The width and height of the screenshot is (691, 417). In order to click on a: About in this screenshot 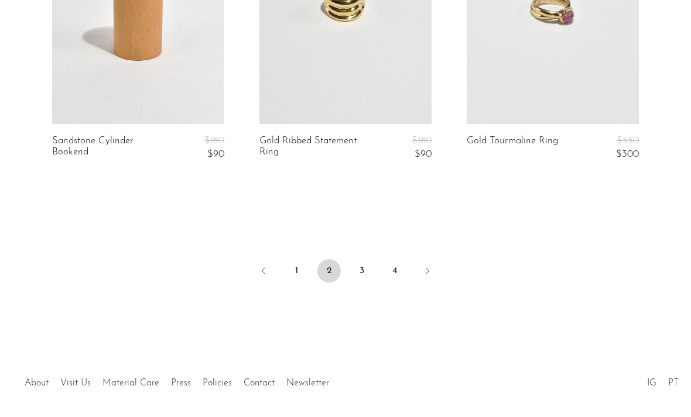, I will do `click(36, 383)`.